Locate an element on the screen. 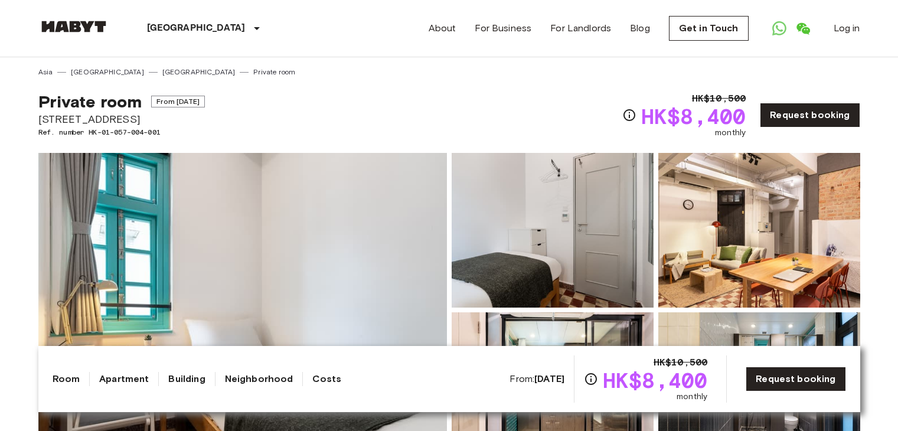 Image resolution: width=898 pixels, height=431 pixels. a: Open WeChat is located at coordinates (803, 28).